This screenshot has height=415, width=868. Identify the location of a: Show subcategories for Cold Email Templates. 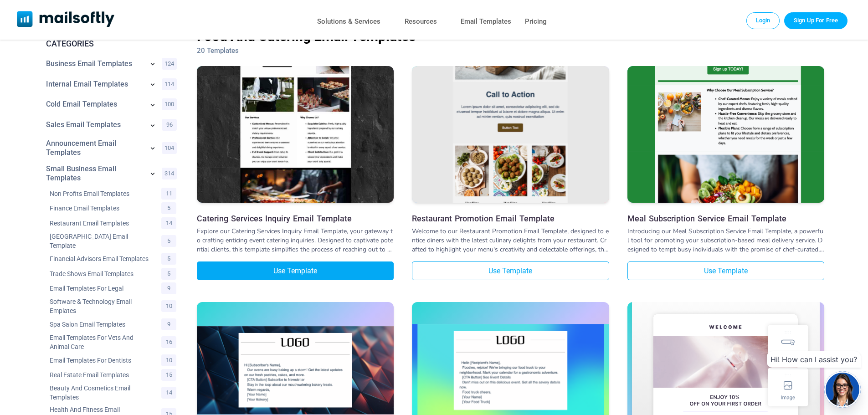
(153, 105).